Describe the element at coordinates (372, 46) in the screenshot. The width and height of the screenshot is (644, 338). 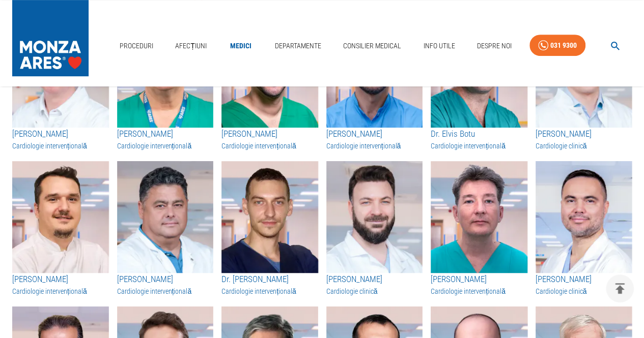
I see `a: Consilier Medical` at that location.